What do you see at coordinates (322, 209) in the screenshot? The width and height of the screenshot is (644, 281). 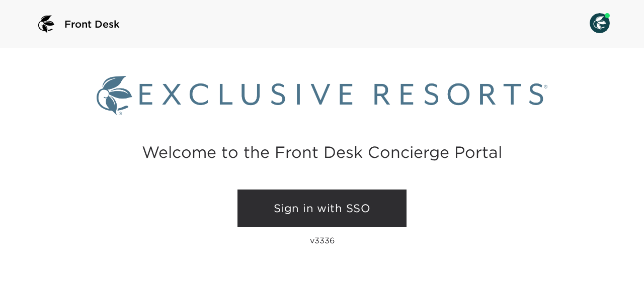 I see `a: Sign in with SSO` at bounding box center [322, 209].